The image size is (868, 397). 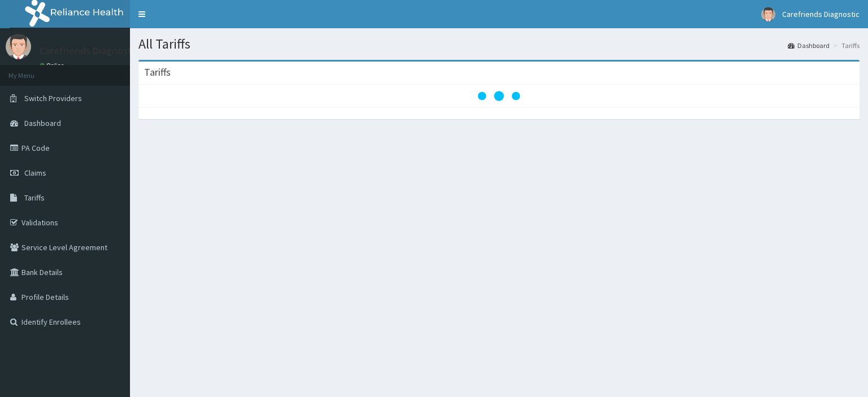 I want to click on span: Claims, so click(x=35, y=173).